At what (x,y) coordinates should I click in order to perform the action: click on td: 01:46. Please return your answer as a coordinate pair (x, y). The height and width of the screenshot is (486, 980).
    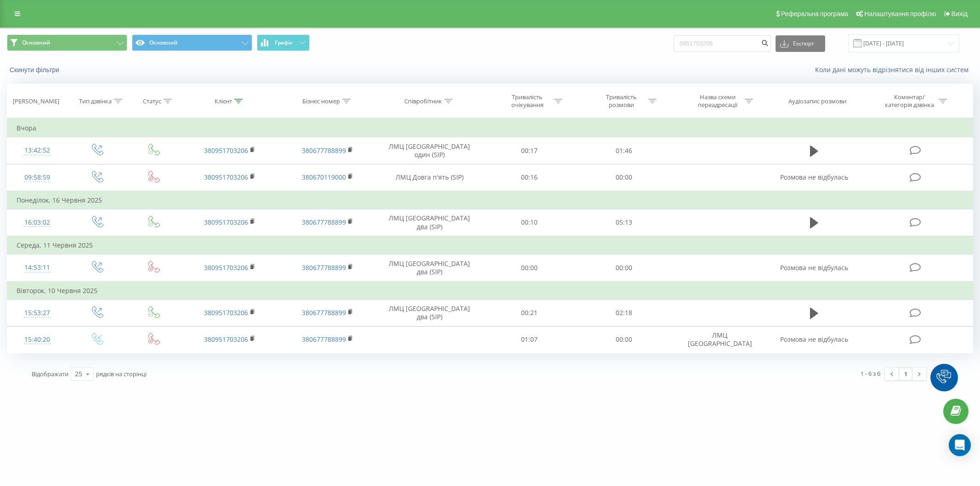
    Looking at the image, I should click on (623, 151).